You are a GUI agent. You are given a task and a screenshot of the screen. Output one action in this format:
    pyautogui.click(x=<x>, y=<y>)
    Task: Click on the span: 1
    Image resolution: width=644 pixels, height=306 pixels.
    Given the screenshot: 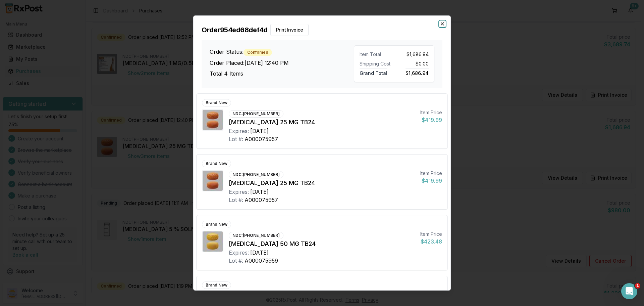 What is the action you would take?
    pyautogui.click(x=638, y=286)
    